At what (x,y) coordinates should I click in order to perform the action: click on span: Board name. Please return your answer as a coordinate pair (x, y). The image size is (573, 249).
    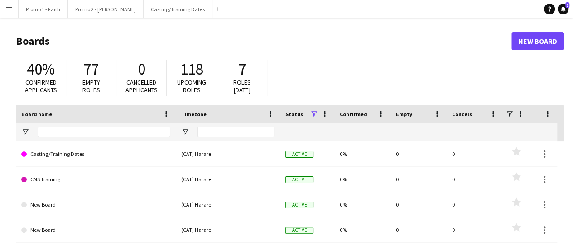
    Looking at the image, I should click on (37, 114).